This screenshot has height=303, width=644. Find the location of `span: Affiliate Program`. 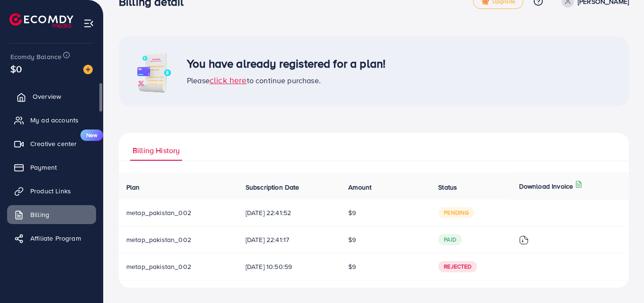

span: Affiliate Program is located at coordinates (55, 239).